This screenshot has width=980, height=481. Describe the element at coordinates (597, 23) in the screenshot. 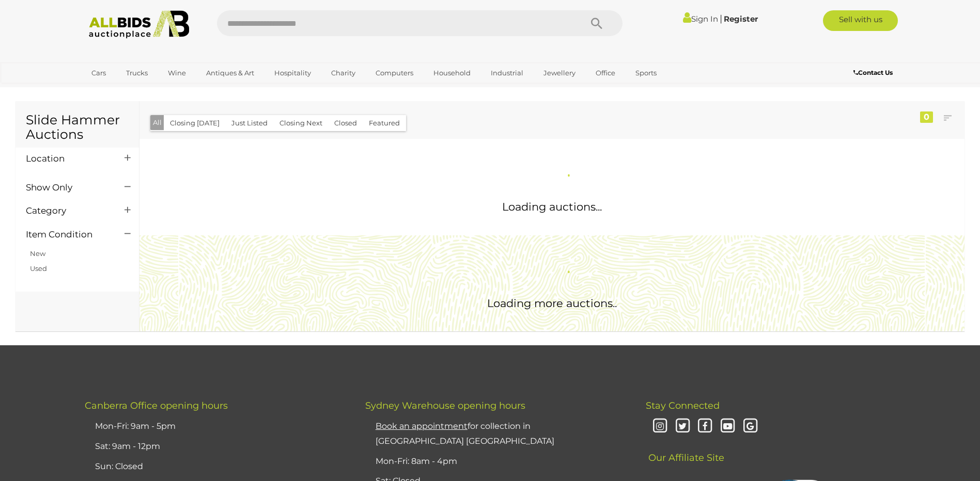

I see `button: Search` at that location.